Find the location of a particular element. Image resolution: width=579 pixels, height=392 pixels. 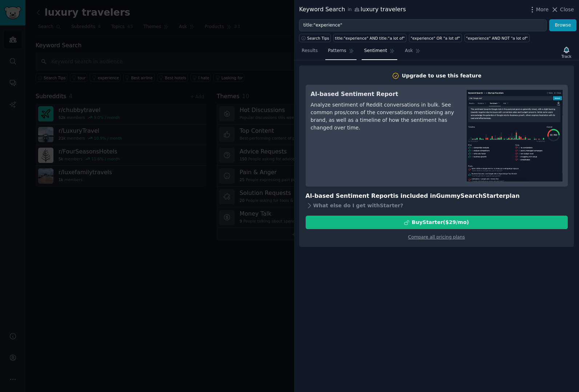

button: Close is located at coordinates (562, 10).